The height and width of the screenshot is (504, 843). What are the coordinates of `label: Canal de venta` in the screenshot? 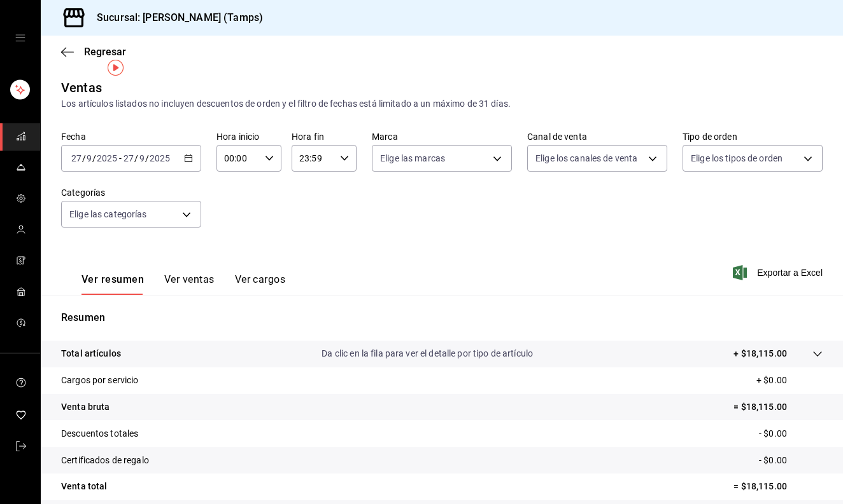 It's located at (597, 136).